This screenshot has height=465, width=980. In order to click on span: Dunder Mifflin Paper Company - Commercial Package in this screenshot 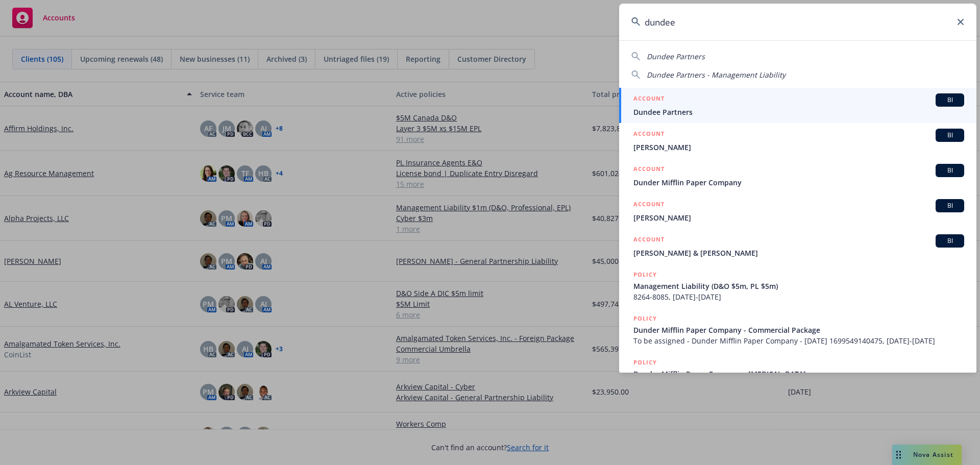, I will do `click(799, 330)`.